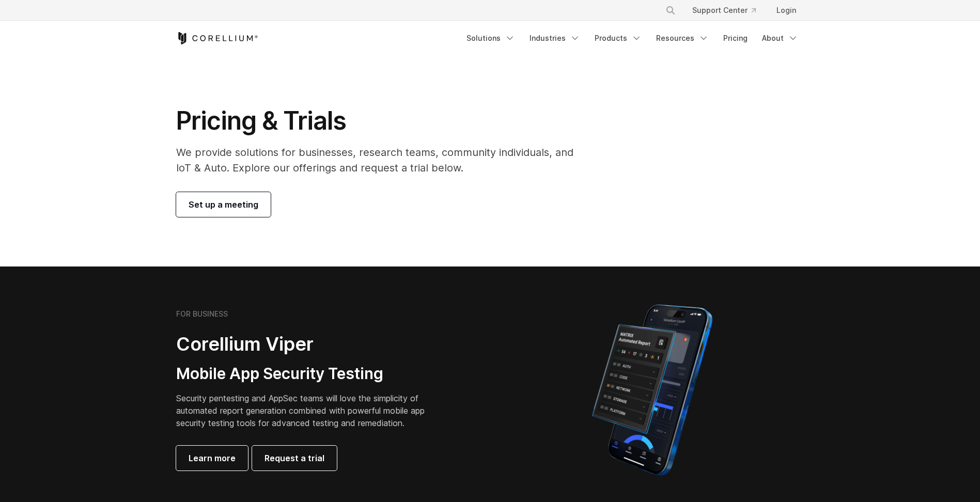 The image size is (980, 502). What do you see at coordinates (309, 374) in the screenshot?
I see `h3: Mobile App Security Testing` at bounding box center [309, 374].